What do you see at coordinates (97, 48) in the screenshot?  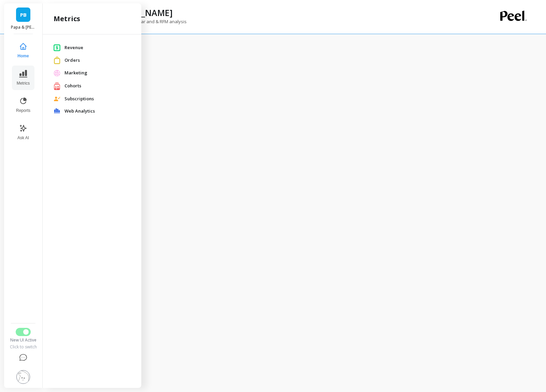 I see `span: Revenue` at bounding box center [97, 48].